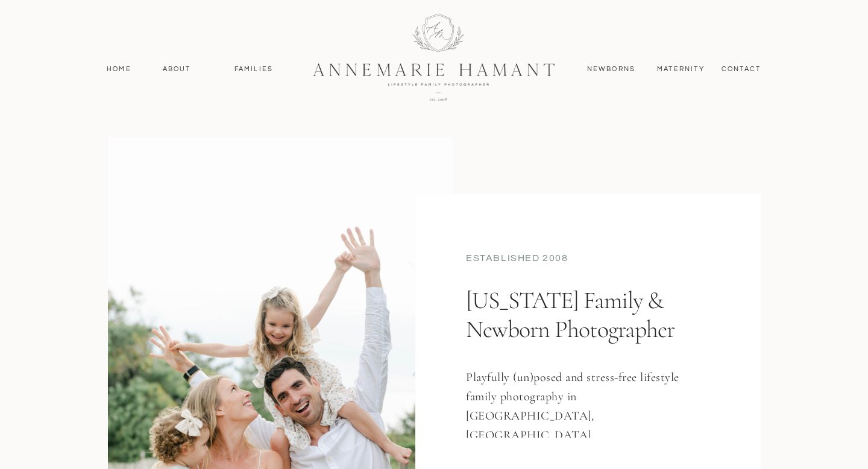 This screenshot has height=469, width=868. I want to click on nav: Home, so click(119, 70).